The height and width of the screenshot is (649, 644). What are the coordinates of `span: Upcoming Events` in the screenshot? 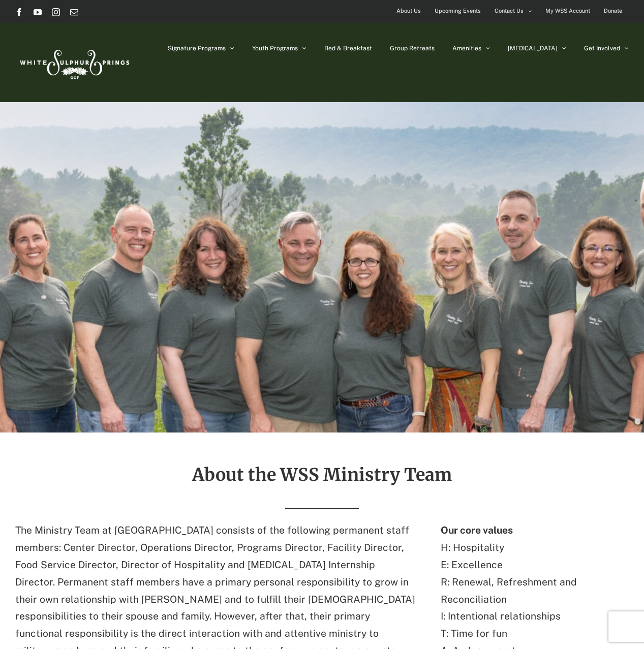 It's located at (458, 11).